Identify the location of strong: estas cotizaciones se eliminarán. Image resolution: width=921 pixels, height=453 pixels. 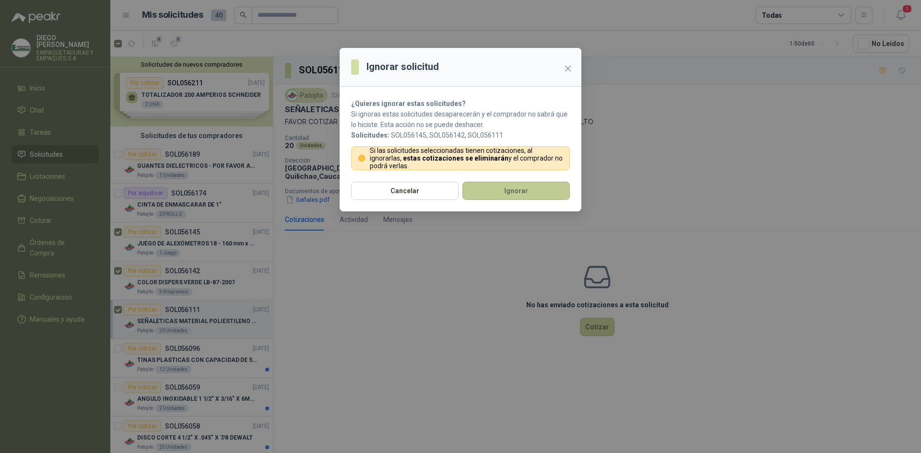
(456, 158).